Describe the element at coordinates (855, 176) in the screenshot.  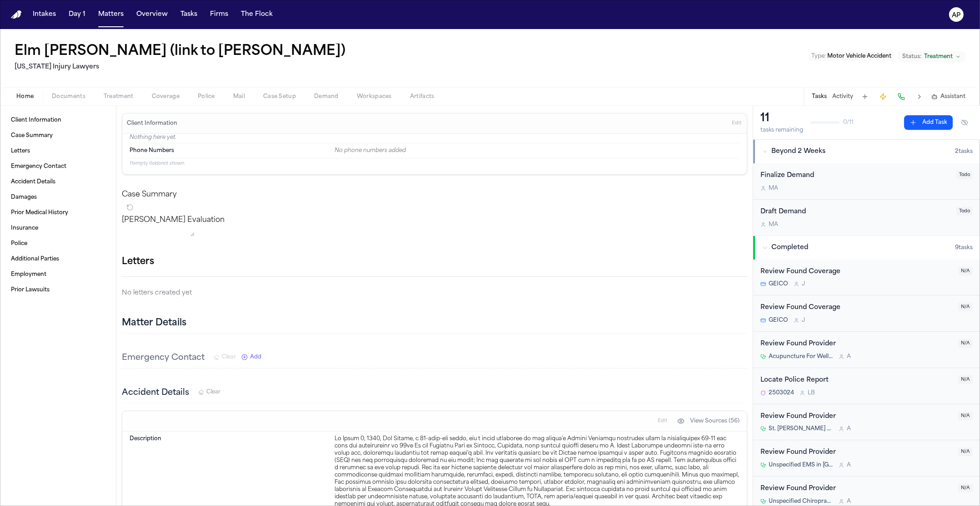
I see `div: Finalize Demand` at that location.